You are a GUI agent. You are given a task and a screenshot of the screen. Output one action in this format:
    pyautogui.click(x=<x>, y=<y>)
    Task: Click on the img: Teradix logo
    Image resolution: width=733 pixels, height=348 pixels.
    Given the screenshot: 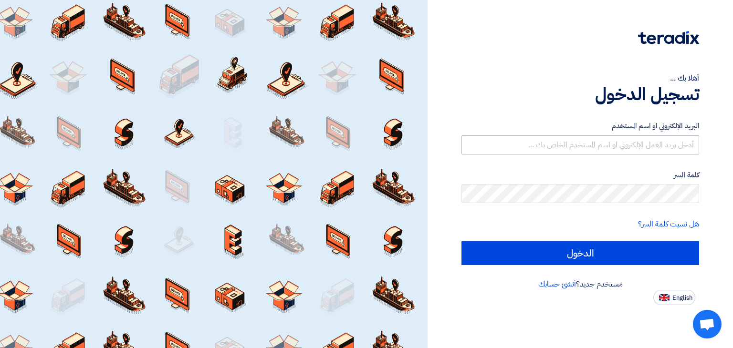 What is the action you would take?
    pyautogui.click(x=669, y=38)
    